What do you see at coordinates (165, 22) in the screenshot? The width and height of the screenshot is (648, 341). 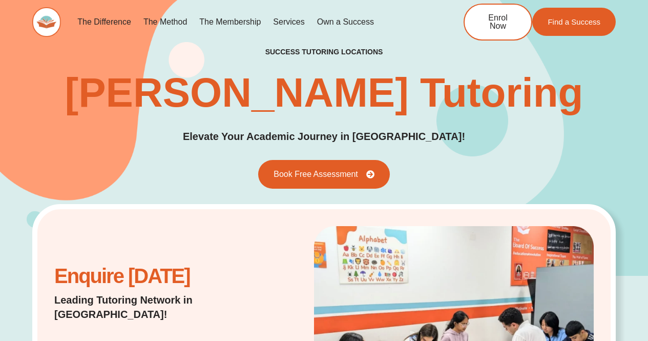 I see `a: The Method` at bounding box center [165, 22].